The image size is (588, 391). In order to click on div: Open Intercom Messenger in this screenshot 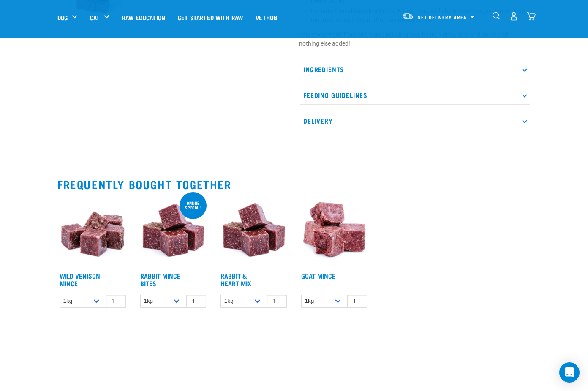, I will do `click(570, 372)`.